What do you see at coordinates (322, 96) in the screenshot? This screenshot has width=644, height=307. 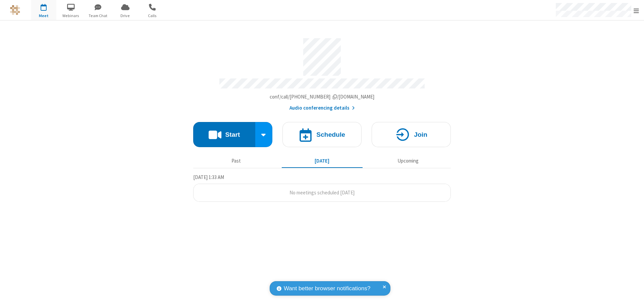 I see `span: Copy my meeting room link` at bounding box center [322, 96].